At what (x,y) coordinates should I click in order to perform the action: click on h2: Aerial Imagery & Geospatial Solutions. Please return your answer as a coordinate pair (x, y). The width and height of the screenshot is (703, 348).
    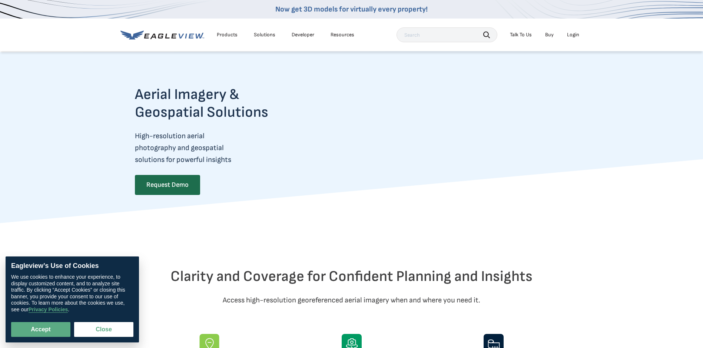
    Looking at the image, I should click on (216, 103).